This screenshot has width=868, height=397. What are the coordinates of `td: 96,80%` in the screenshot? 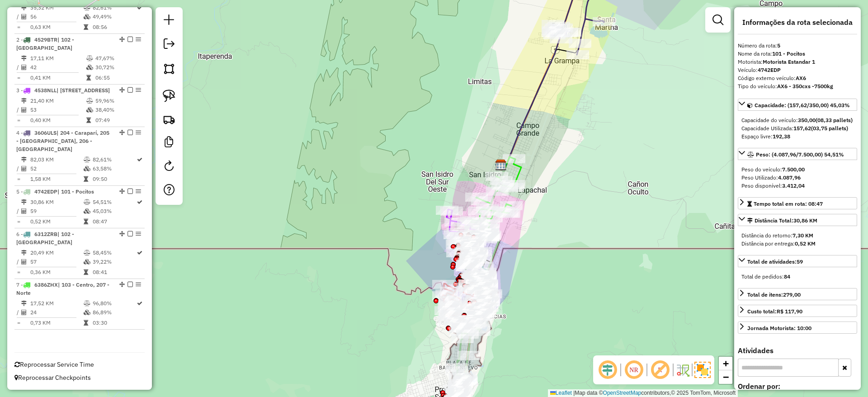 It's located at (114, 303).